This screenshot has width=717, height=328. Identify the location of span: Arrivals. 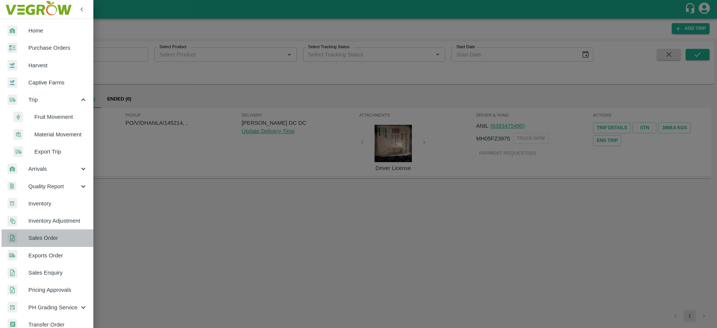
(54, 169).